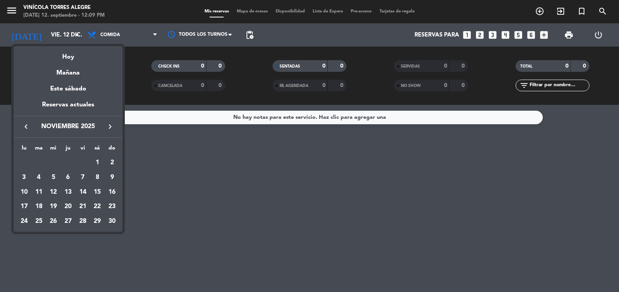 This screenshot has width=619, height=292. What do you see at coordinates (68, 150) in the screenshot?
I see `th: jueves` at bounding box center [68, 150].